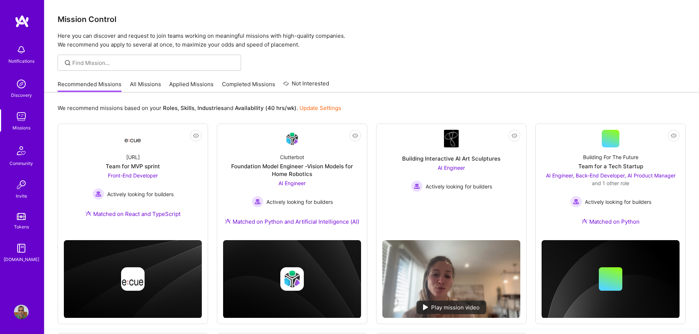 This screenshot has width=699, height=334. What do you see at coordinates (21, 84) in the screenshot?
I see `img: discovery` at bounding box center [21, 84].